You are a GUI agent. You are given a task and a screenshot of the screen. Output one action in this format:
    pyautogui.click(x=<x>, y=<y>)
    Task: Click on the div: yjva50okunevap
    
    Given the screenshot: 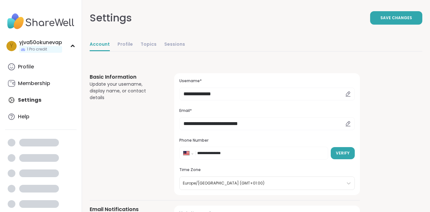 What is the action you would take?
    pyautogui.click(x=41, y=43)
    